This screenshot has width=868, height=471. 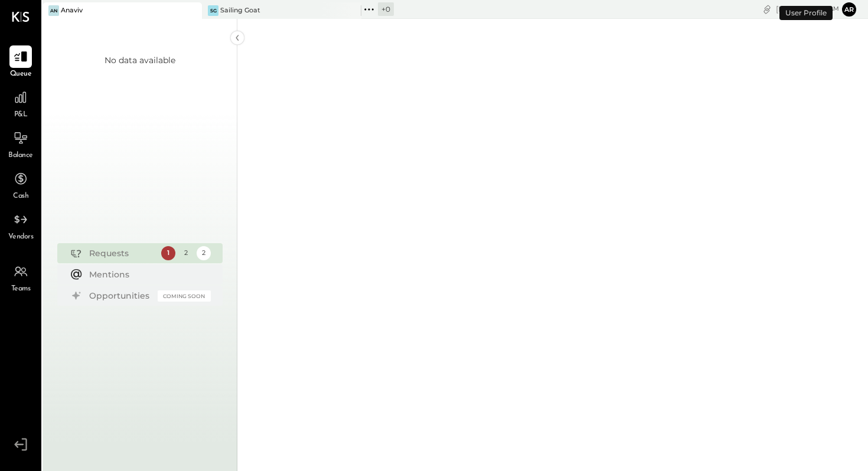 I want to click on span: am, so click(x=834, y=9).